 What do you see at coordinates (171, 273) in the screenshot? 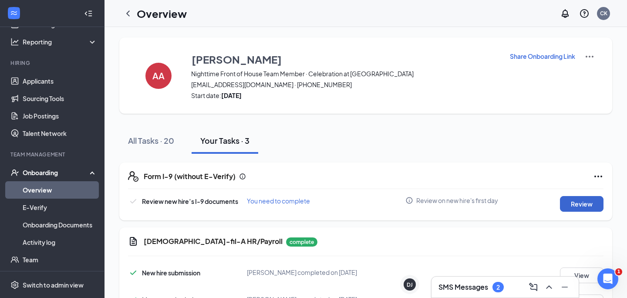
I see `span: New hire submission` at bounding box center [171, 273].